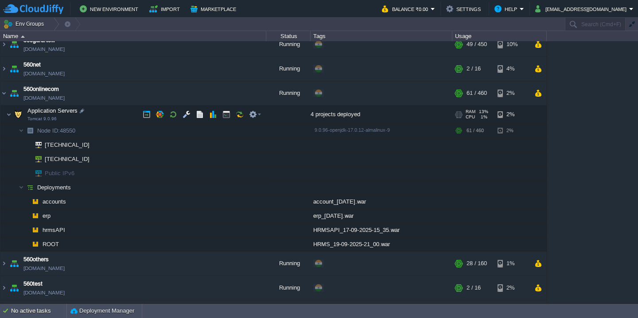 The width and height of the screenshot is (638, 318). What do you see at coordinates (33, 283) in the screenshot?
I see `a: 560test` at bounding box center [33, 283].